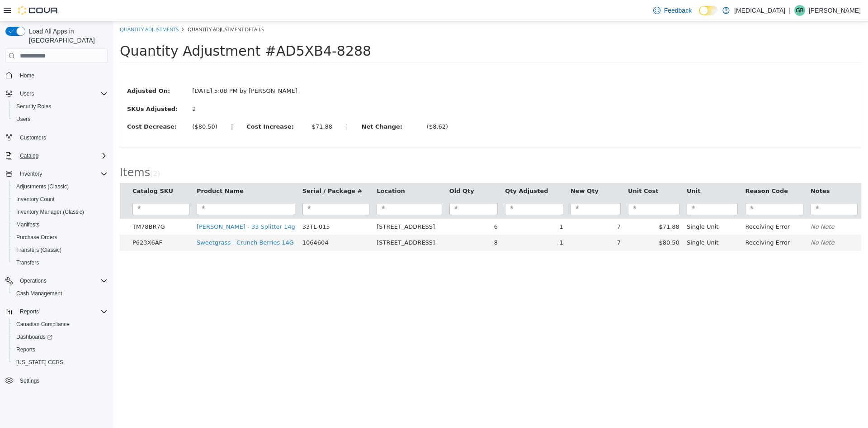 The width and height of the screenshot is (868, 428). I want to click on span: 2, so click(42, 152).